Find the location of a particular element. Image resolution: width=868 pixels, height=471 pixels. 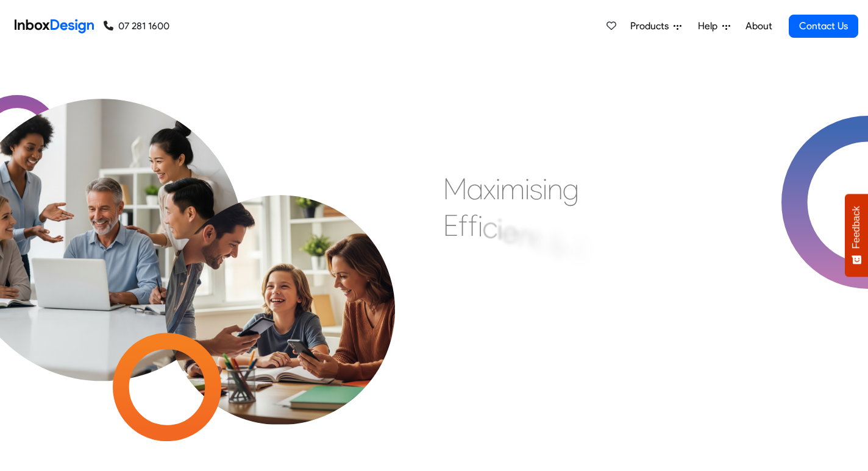

a: Products is located at coordinates (656, 26).